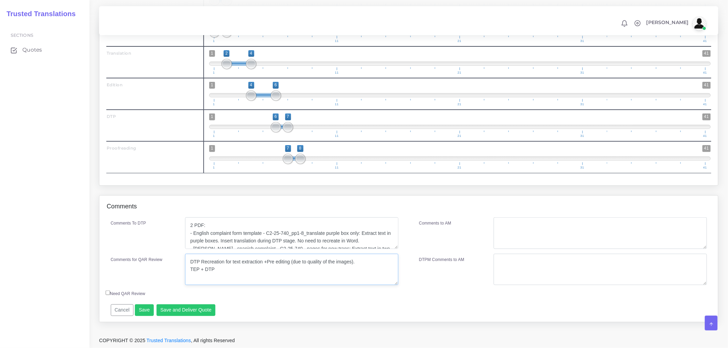  I want to click on a: Cancel, so click(122, 310).